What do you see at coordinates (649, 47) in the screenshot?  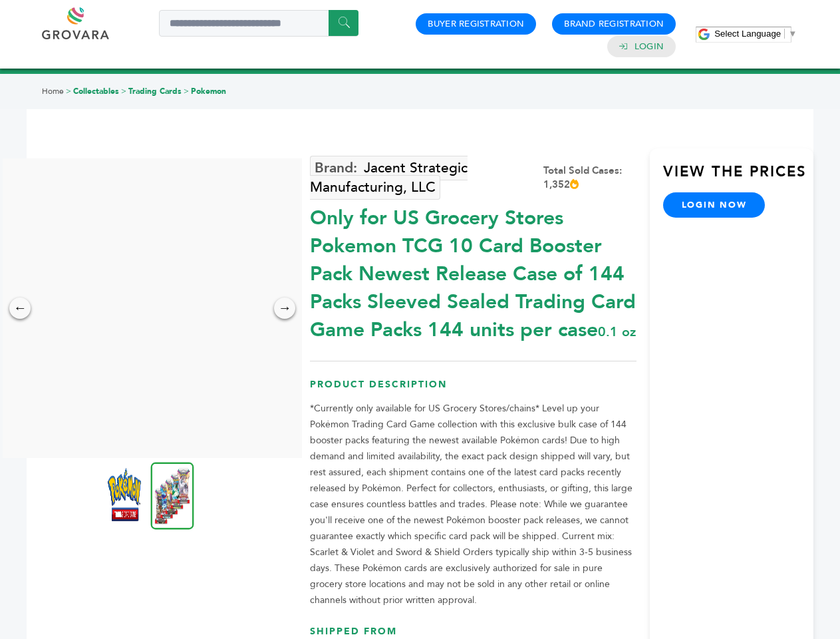 I see `a: Login` at bounding box center [649, 47].